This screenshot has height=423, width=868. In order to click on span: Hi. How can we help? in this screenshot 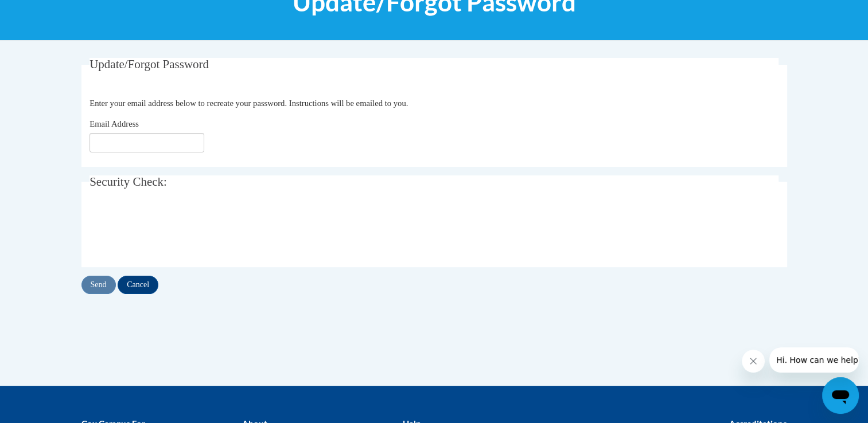, I will do `click(50, 12)`.